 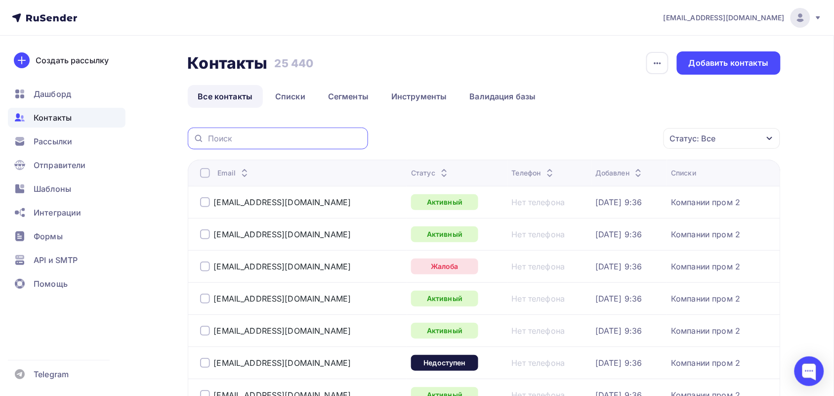 I want to click on button: Статус: Все, so click(x=722, y=138).